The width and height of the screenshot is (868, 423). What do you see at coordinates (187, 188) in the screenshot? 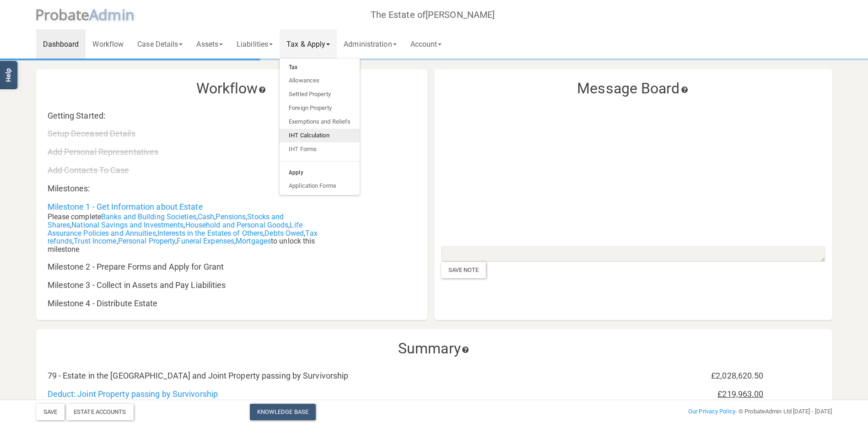
I see `div: Milestones:` at bounding box center [187, 188].